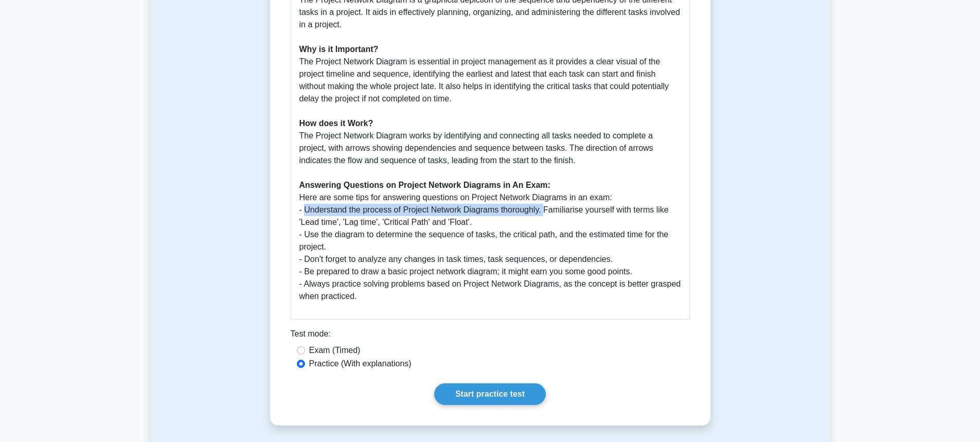  I want to click on b: Why is it Important?, so click(339, 49).